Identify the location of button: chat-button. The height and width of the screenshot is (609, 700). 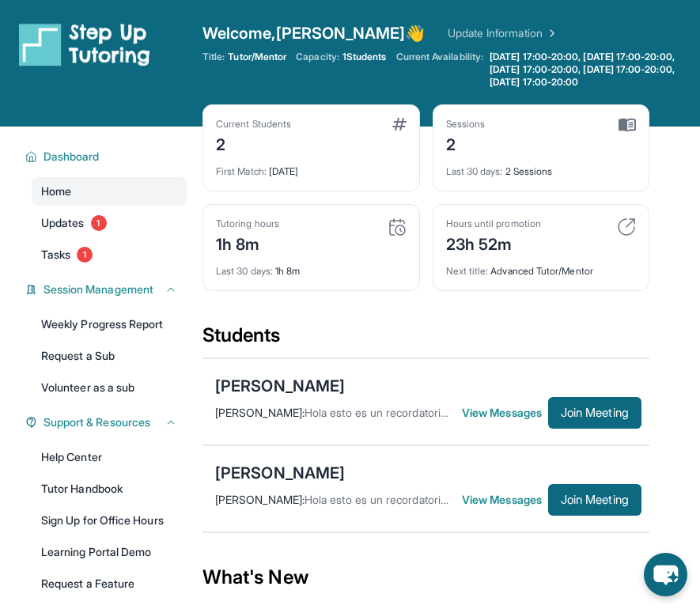
(665, 575).